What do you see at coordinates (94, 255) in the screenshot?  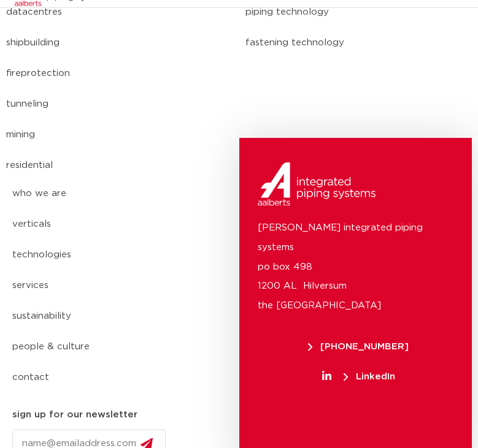 I see `a: technologies` at bounding box center [94, 255].